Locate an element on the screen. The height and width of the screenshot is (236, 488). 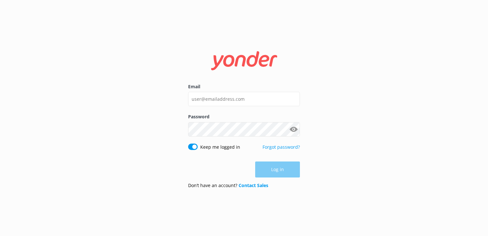
label: Keep me logged in is located at coordinates (220, 147).